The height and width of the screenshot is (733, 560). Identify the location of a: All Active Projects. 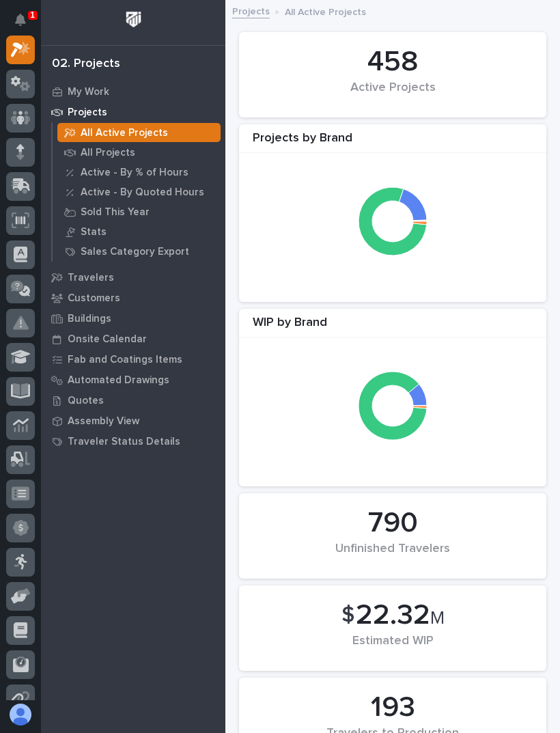
(138, 133).